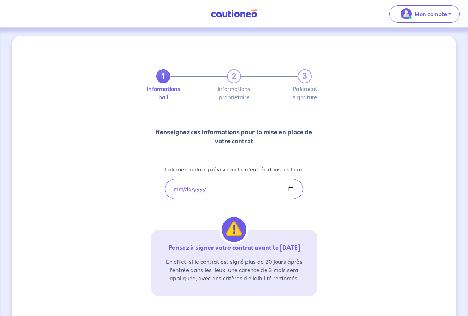 This screenshot has width=468, height=316. Describe the element at coordinates (425, 14) in the screenshot. I see `button: illu_account_valid_menu.svgMon compte` at that location.